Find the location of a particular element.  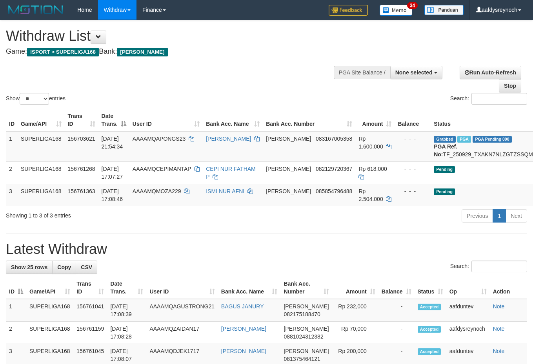

img: panduan.png is located at coordinates (444, 10).